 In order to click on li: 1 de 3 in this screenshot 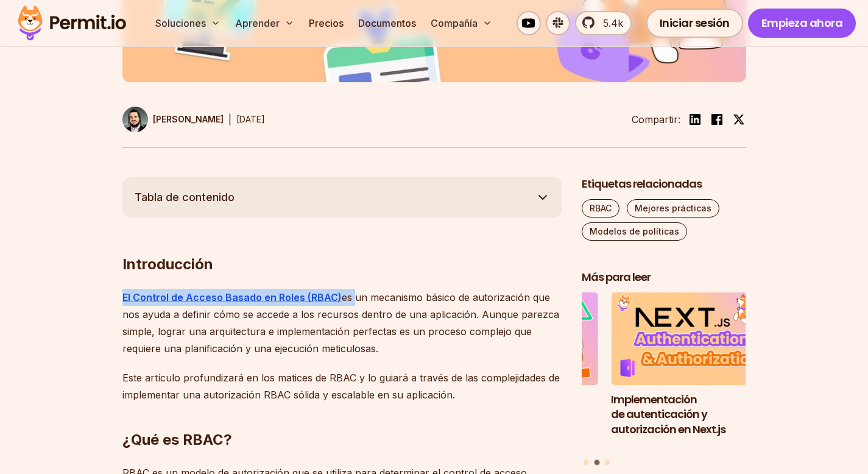, I will do `click(516, 372)`.